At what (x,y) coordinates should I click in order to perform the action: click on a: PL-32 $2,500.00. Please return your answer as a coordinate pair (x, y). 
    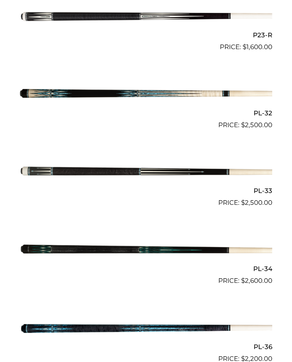
    Looking at the image, I should click on (146, 102).